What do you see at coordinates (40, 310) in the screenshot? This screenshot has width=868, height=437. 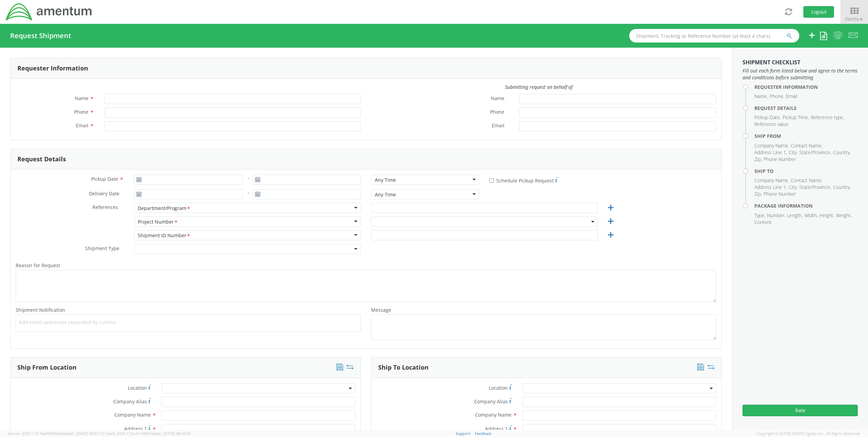 I see `span: Shipment Notification` at bounding box center [40, 310].